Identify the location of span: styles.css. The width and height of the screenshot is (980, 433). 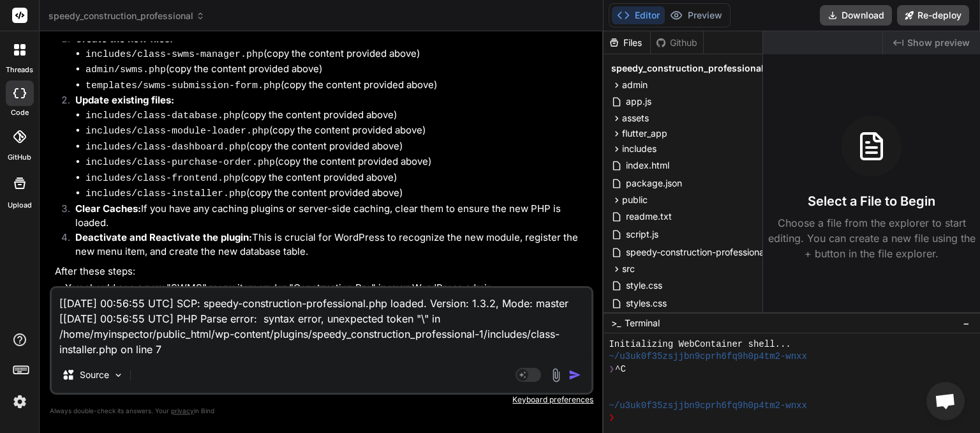
(647, 303).